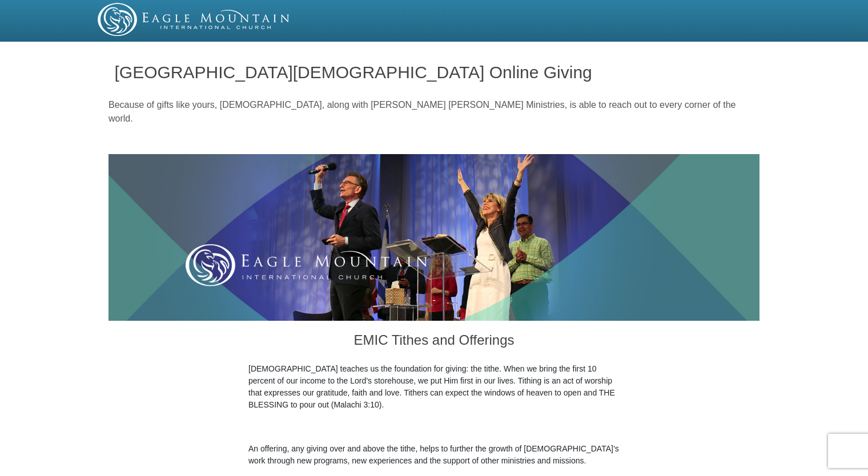  Describe the element at coordinates (194, 19) in the screenshot. I see `img: EMIC` at that location.